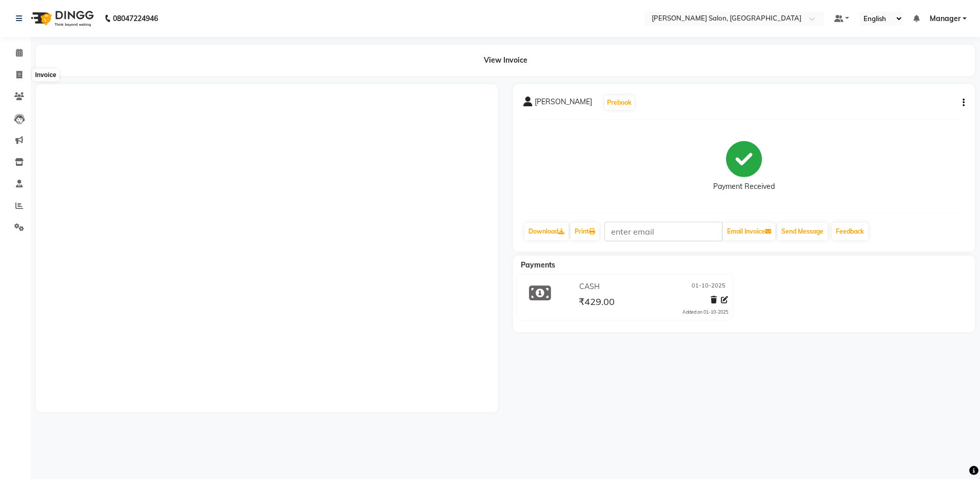 Image resolution: width=980 pixels, height=479 pixels. What do you see at coordinates (850, 231) in the screenshot?
I see `a: Feedback` at bounding box center [850, 231].